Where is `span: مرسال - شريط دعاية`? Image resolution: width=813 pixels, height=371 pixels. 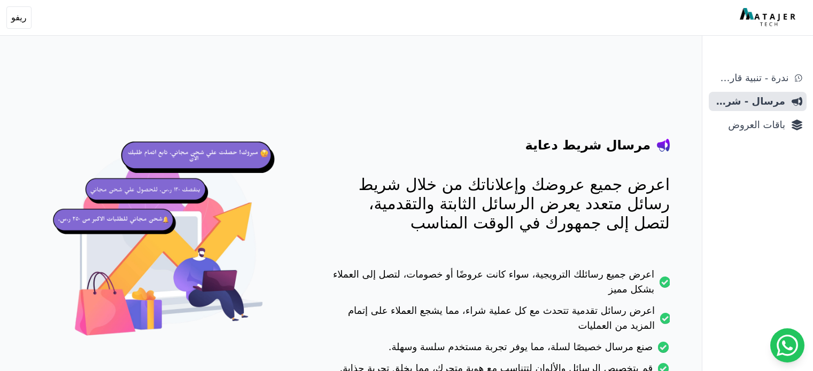 span: مرسال - شريط دعاية is located at coordinates (748, 102).